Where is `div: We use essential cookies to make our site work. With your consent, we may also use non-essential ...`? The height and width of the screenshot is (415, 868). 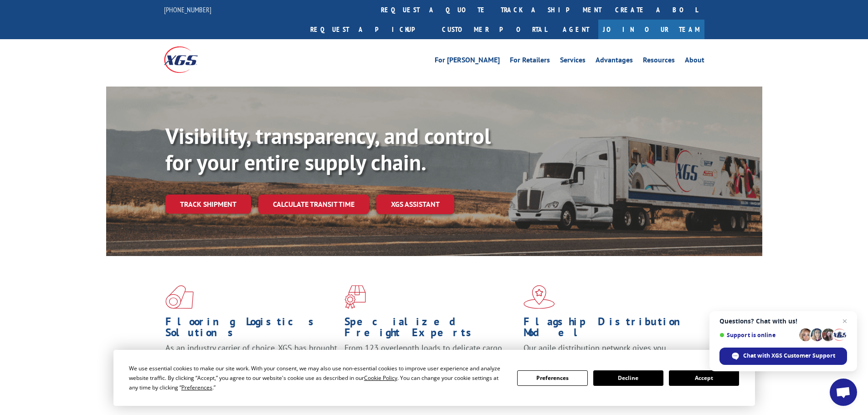 div: We use essential cookies to make our site work. With your consent, we may also use non-essential ... is located at coordinates (317, 378).